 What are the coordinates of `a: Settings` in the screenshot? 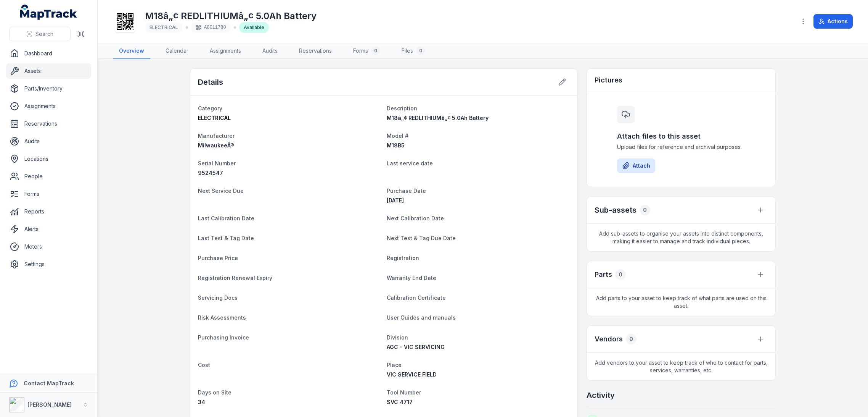 It's located at (48, 264).